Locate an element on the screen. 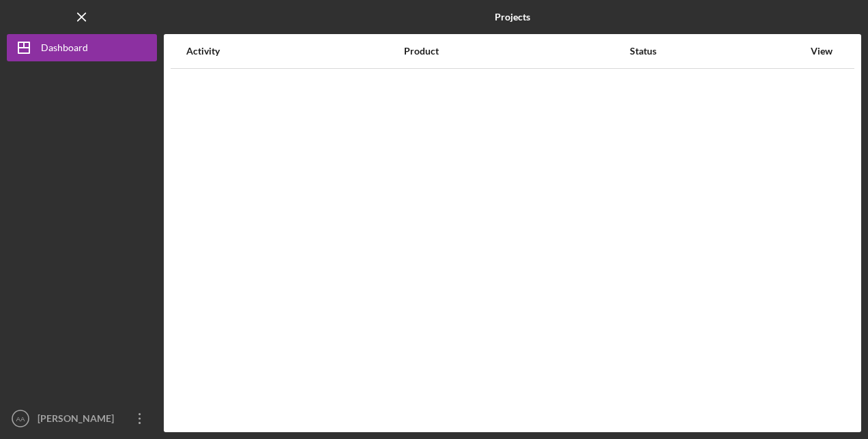 Image resolution: width=868 pixels, height=439 pixels. div: View is located at coordinates (822, 51).